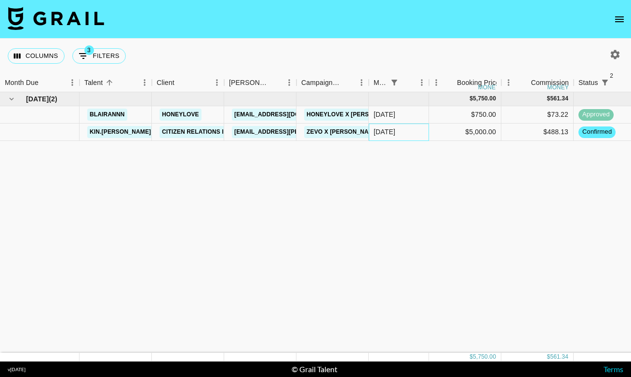  What do you see at coordinates (538, 115) in the screenshot?
I see `div: $73.22` at bounding box center [538, 115].